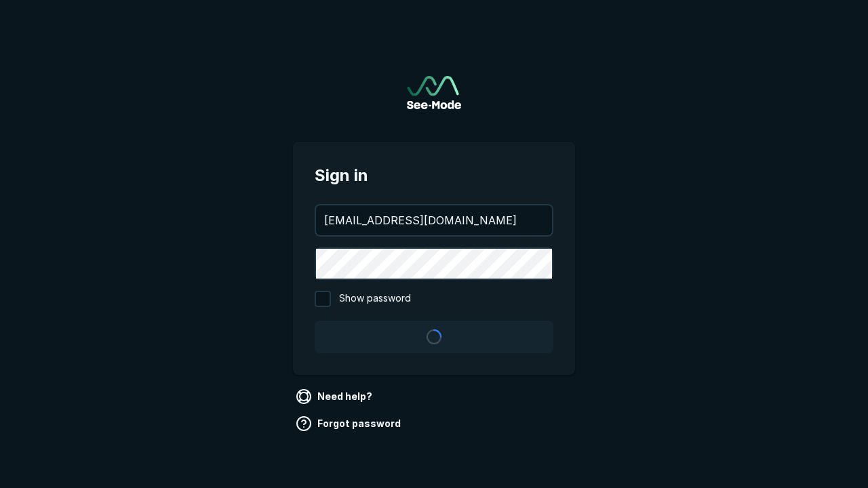  I want to click on span: Sign in, so click(434, 175).